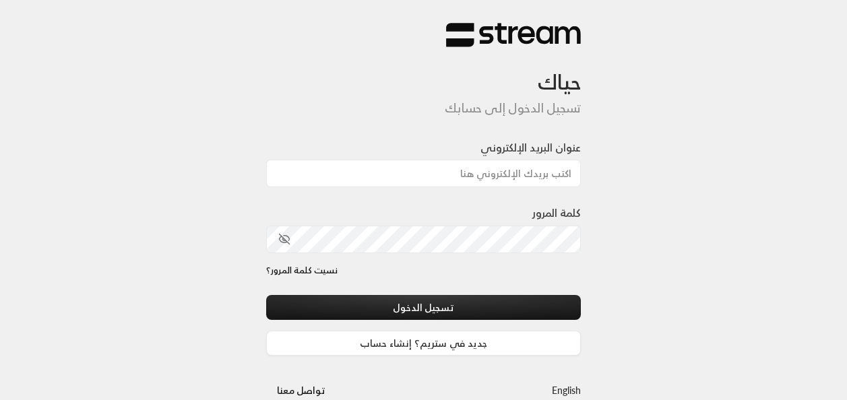  I want to click on a: جديد في ستريم؟ إنشاء حساب, so click(424, 343).